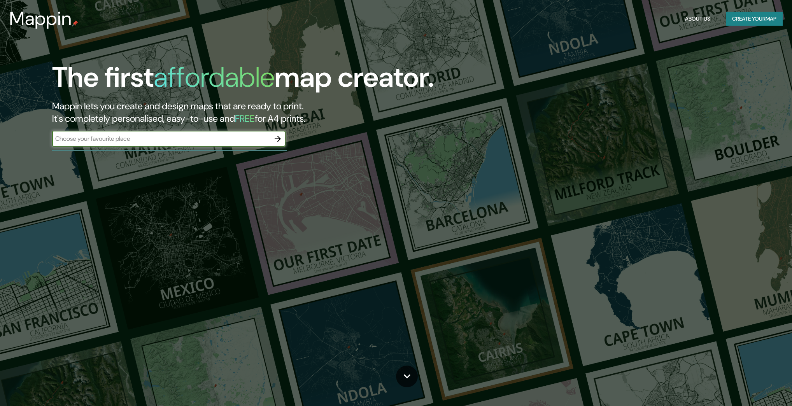 The image size is (792, 406). Describe the element at coordinates (243, 81) in the screenshot. I see `h1: The first map creator.` at that location.